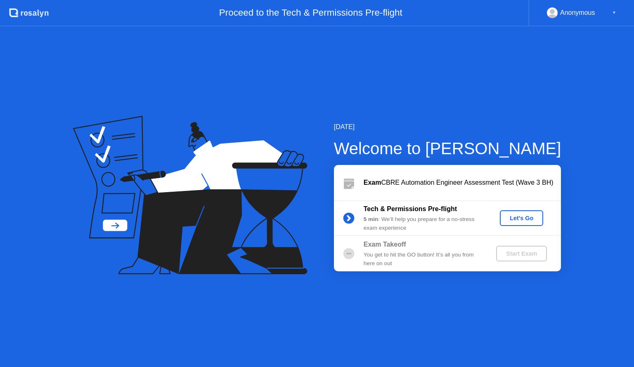 The image size is (634, 367). What do you see at coordinates (521, 254) in the screenshot?
I see `div: Start Exam` at bounding box center [521, 254].